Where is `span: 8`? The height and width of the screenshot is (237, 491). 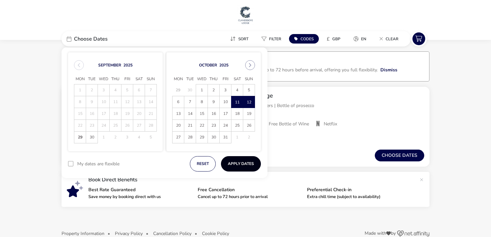 span: 8 is located at coordinates (202, 102).